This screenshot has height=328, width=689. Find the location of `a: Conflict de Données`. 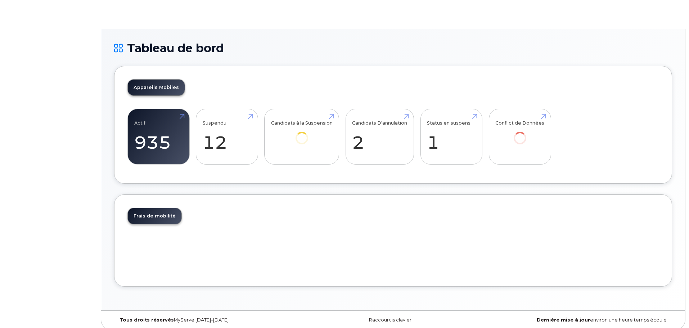

a: Conflict de Données is located at coordinates (520, 134).